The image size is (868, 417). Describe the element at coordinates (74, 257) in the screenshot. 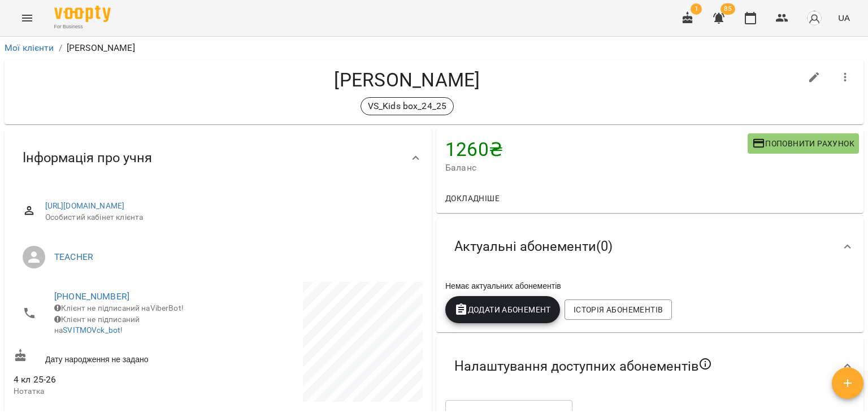

I see `a: TEACHER` at that location.